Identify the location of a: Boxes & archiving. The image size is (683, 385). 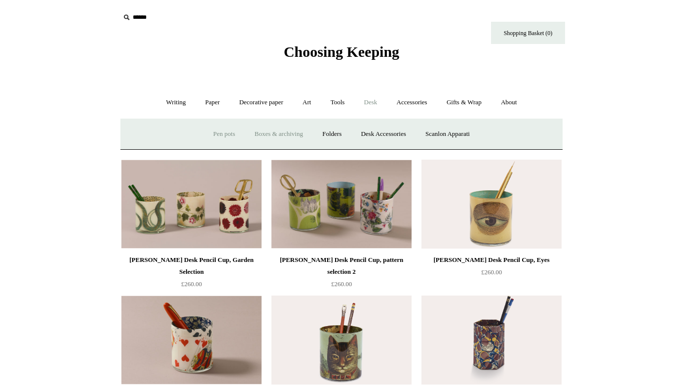
(279, 134).